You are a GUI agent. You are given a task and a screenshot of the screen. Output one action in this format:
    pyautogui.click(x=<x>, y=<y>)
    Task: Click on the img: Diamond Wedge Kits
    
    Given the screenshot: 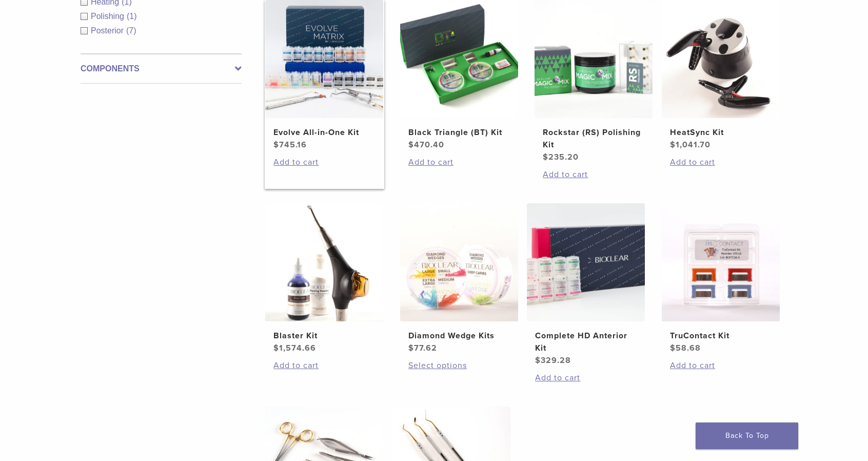 What is the action you would take?
    pyautogui.click(x=459, y=262)
    